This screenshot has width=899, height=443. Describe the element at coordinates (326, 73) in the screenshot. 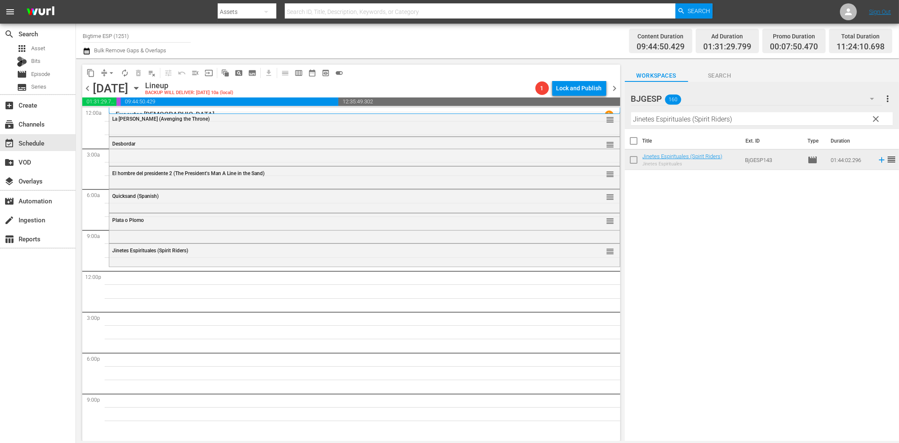

I see `span: preview_outlined` at that location.